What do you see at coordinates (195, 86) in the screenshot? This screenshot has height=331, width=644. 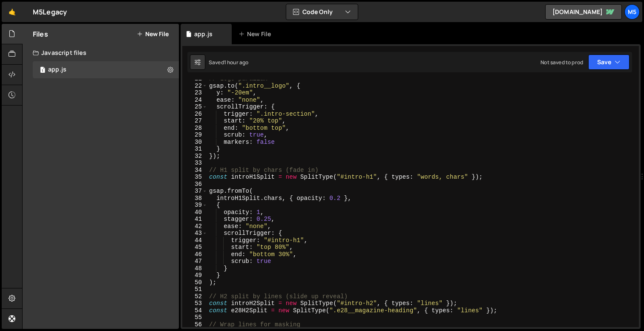 I see `div: 22` at bounding box center [195, 86].